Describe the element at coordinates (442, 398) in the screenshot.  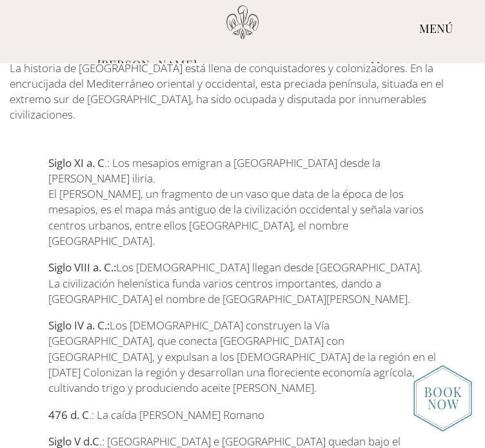
I see `img: new-booknow.png` at that location.